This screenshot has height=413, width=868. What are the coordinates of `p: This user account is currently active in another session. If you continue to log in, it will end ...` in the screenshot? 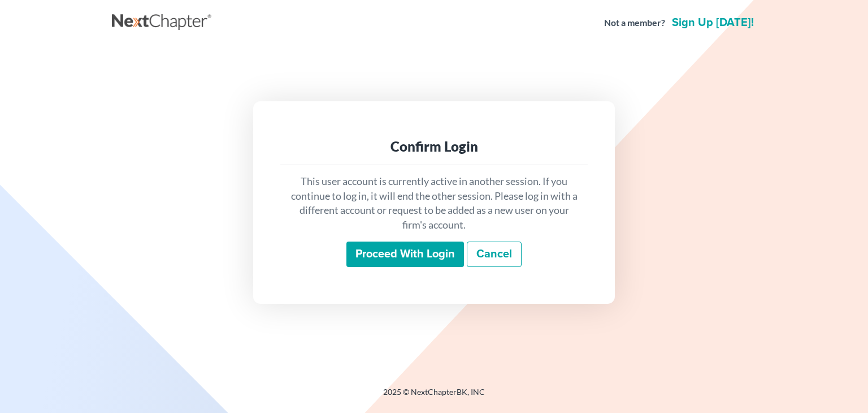 It's located at (434, 203).